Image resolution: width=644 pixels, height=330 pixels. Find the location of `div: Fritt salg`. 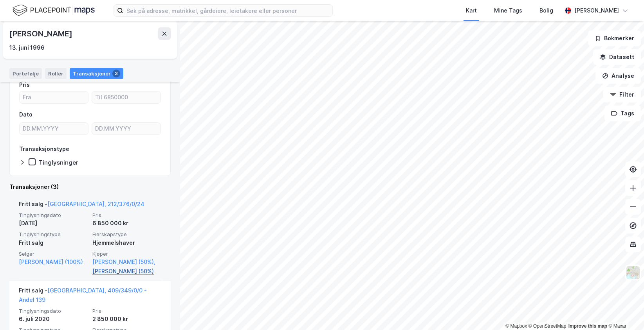

div: Fritt salg is located at coordinates (53, 243).